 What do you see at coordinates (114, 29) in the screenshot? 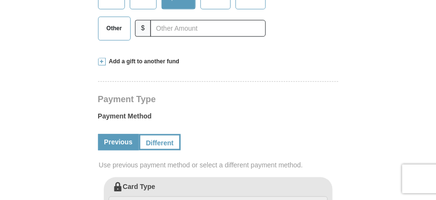
I see `span: Other` at bounding box center [114, 29].